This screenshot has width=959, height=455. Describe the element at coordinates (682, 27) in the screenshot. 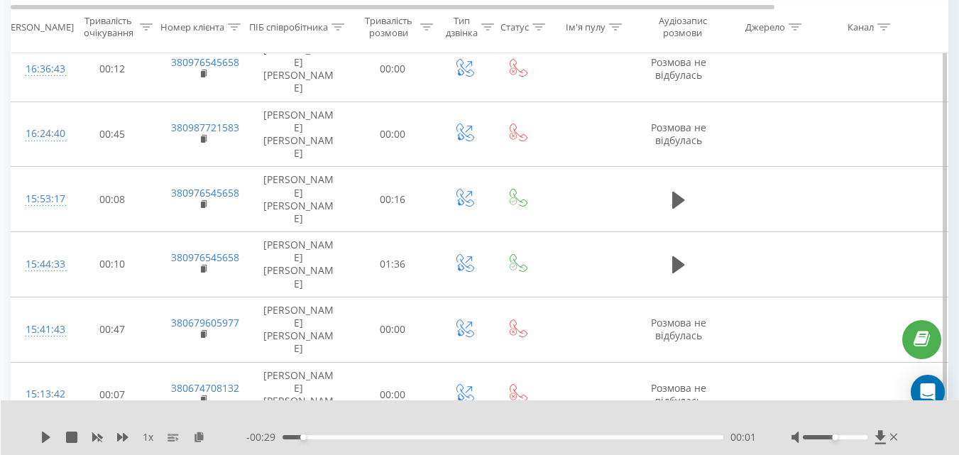

I see `div: Аудіозапис розмови` at that location.